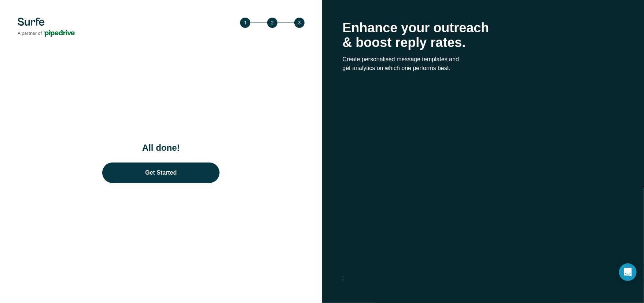  Describe the element at coordinates (161, 148) in the screenshot. I see `h1: All done!` at that location.